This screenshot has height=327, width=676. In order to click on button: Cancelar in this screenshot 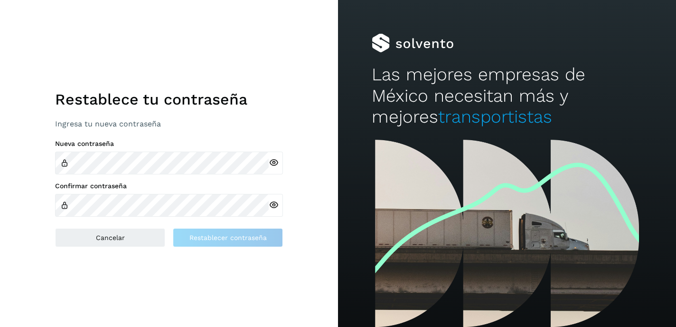, I will do `click(110, 237)`.